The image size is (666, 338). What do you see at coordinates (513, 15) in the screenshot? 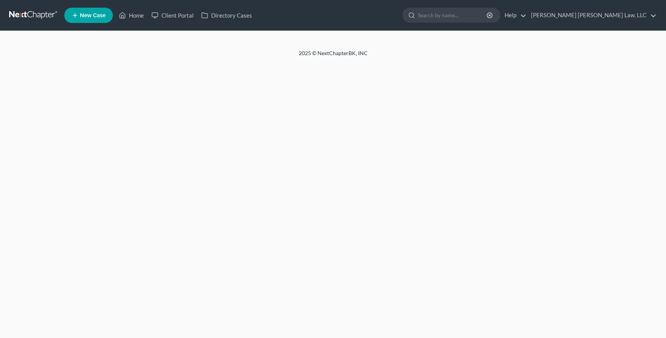
I see `a: Help` at bounding box center [513, 15].